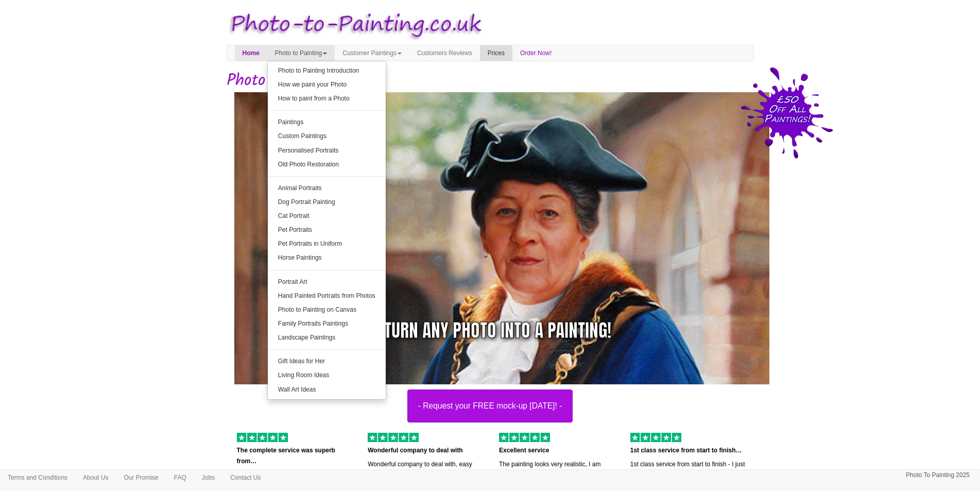 The image size is (980, 491). What do you see at coordinates (327, 375) in the screenshot?
I see `a: Living Room Ideas` at bounding box center [327, 375].